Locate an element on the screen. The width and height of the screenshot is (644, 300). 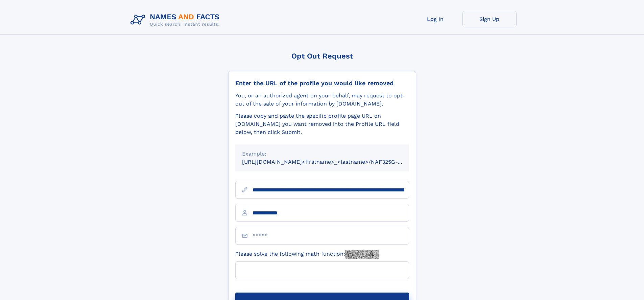
a: Log In is located at coordinates (435, 19).